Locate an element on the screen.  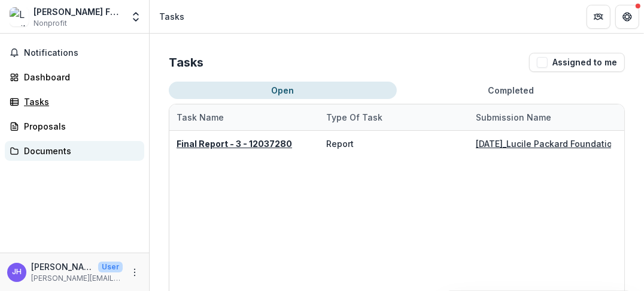
button: Assigned to me is located at coordinates (577, 62).